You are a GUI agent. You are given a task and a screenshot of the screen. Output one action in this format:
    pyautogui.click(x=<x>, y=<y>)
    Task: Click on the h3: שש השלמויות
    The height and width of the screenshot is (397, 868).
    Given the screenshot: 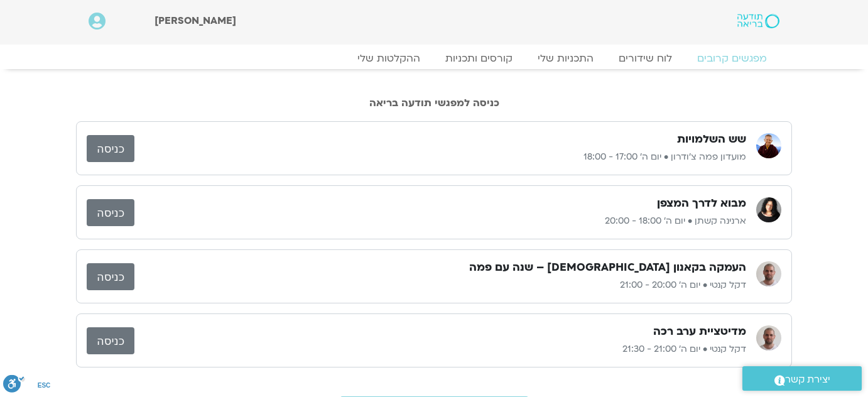 What is the action you would take?
    pyautogui.click(x=711, y=139)
    